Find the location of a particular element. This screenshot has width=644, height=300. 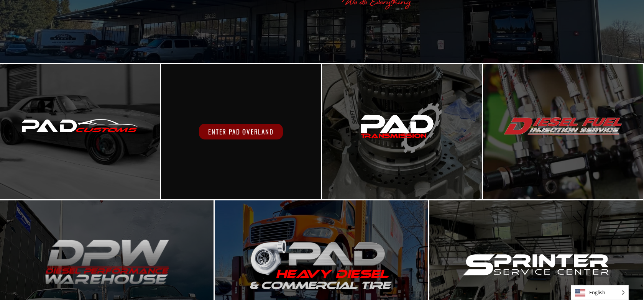

span: Enter PAD Customs is located at coordinates (80, 132).